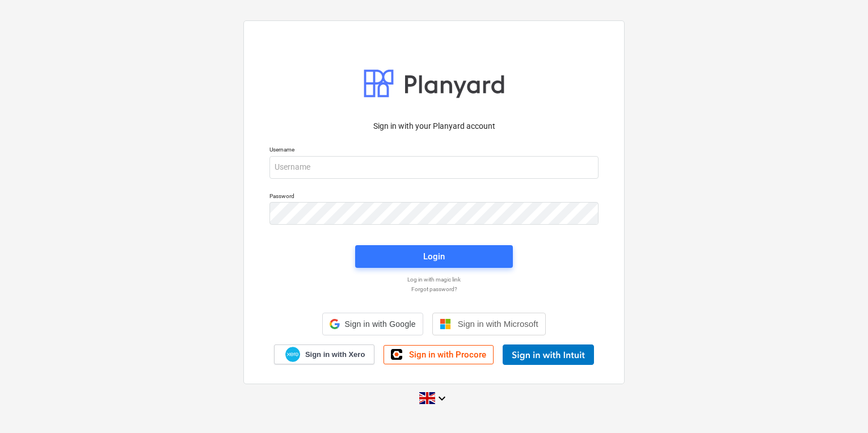 This screenshot has width=868, height=433. I want to click on input: Username, so click(434, 167).